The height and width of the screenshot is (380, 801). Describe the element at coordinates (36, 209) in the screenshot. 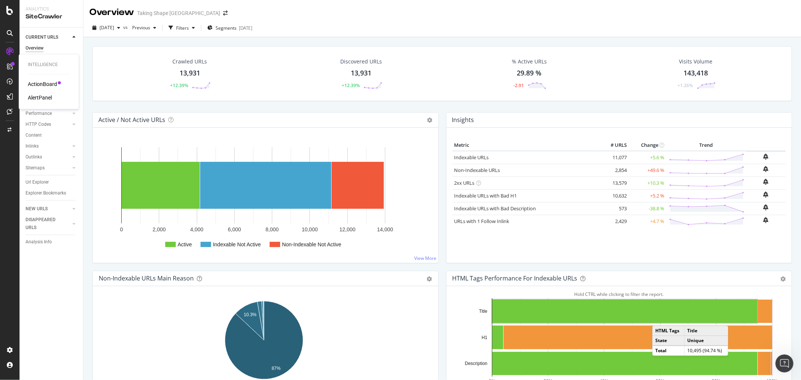

I see `div: NEW URLS` at that location.